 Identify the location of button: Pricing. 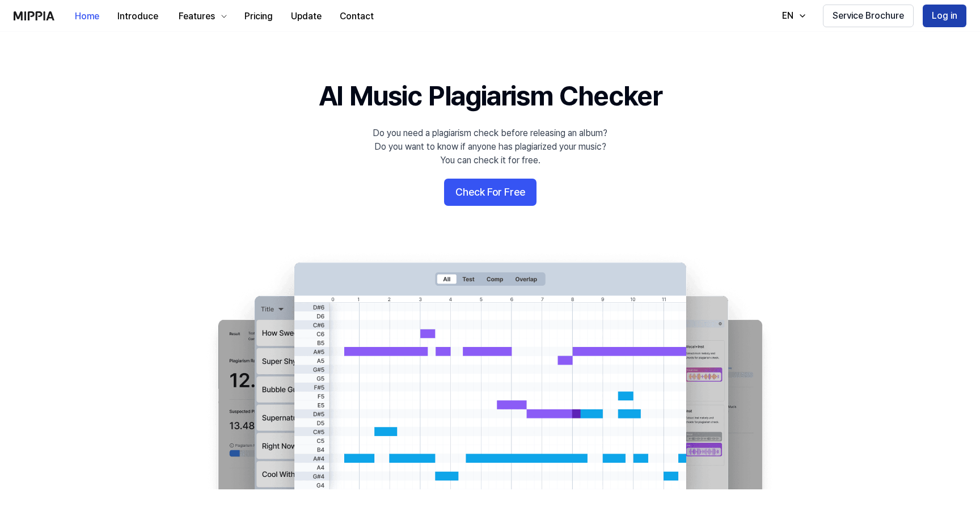
(259, 16).